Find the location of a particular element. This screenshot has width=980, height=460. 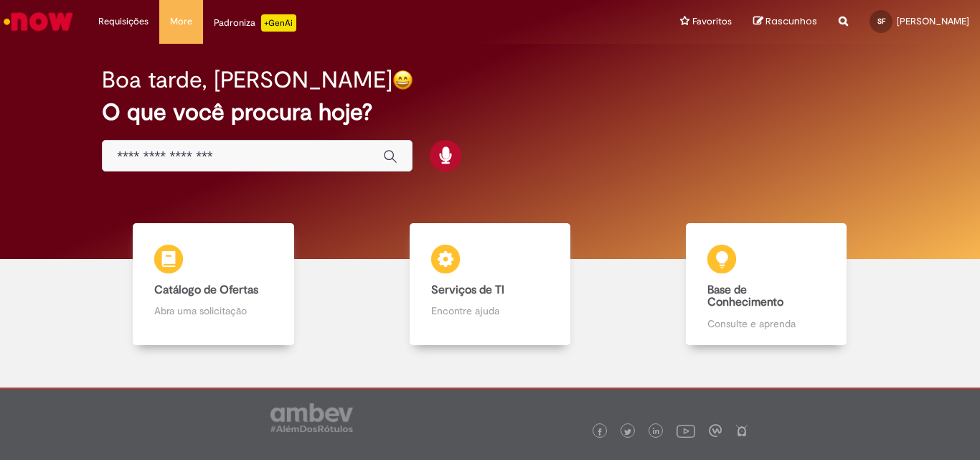

b: Base de Conhecimento is located at coordinates (745, 296).